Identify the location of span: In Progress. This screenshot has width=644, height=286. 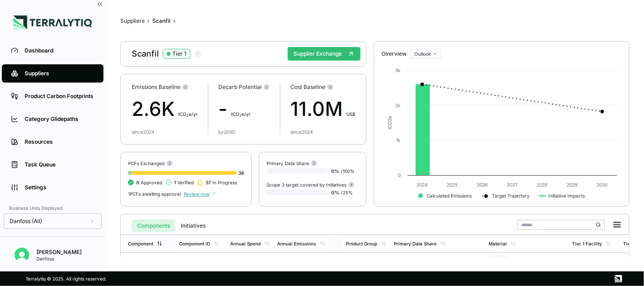
(221, 182).